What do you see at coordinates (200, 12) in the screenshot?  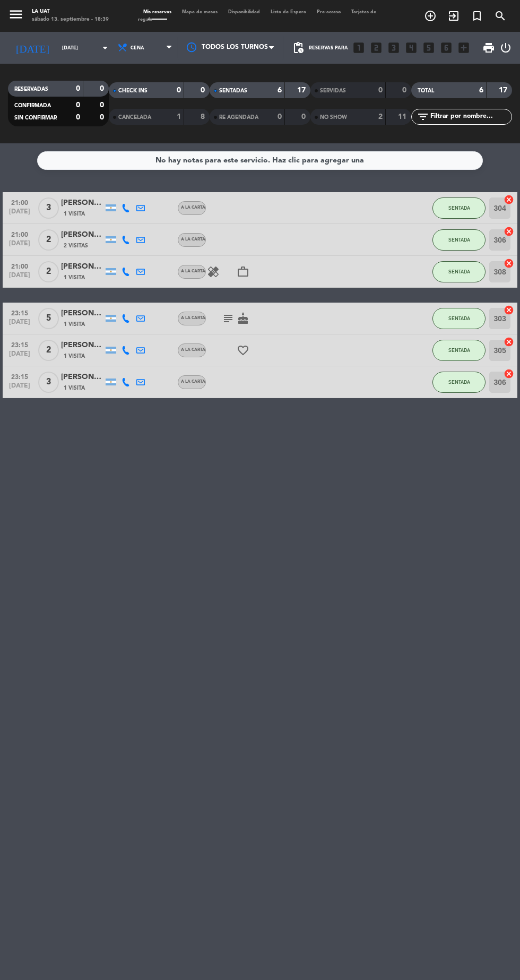 I see `span: Mapa de mesas` at bounding box center [200, 12].